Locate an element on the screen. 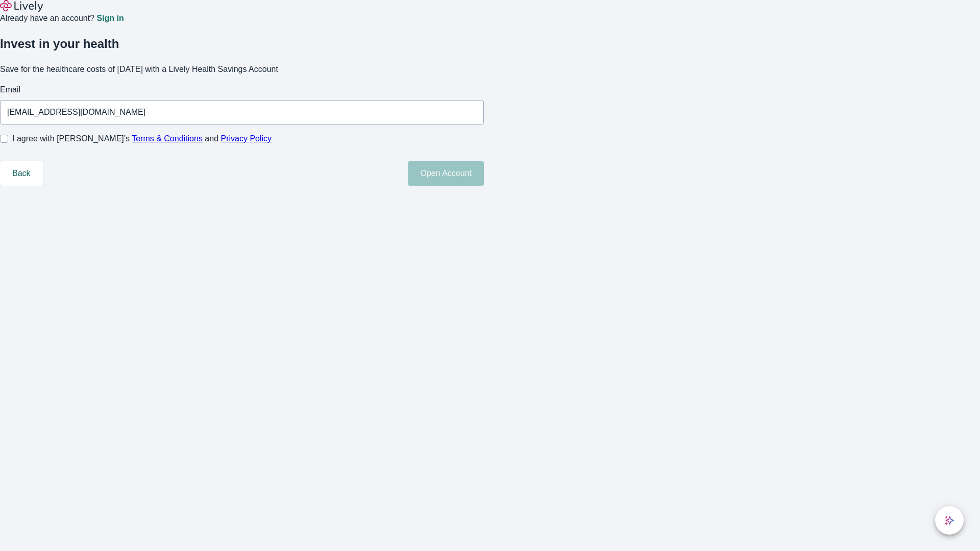 The height and width of the screenshot is (551, 980). a: Sign in is located at coordinates (109, 19).